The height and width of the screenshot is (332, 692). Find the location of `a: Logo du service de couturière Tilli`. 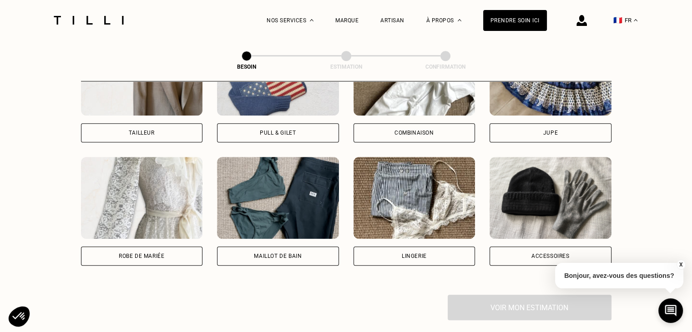

a: Logo du service de couturière Tilli is located at coordinates (89, 20).